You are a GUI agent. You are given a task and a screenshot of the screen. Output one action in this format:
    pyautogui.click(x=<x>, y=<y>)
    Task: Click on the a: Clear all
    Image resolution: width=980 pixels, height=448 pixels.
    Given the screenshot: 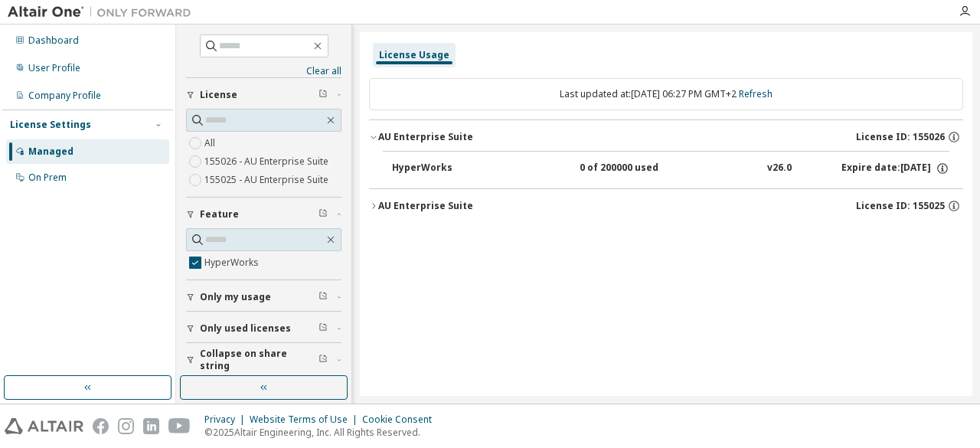 What is the action you would take?
    pyautogui.click(x=263, y=71)
    